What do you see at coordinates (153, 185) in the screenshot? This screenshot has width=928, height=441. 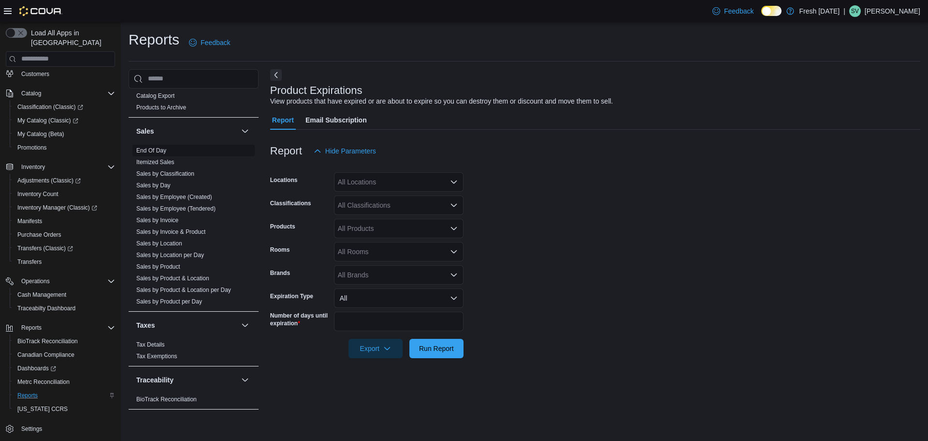 I see `span: Sales by Day` at bounding box center [153, 185].